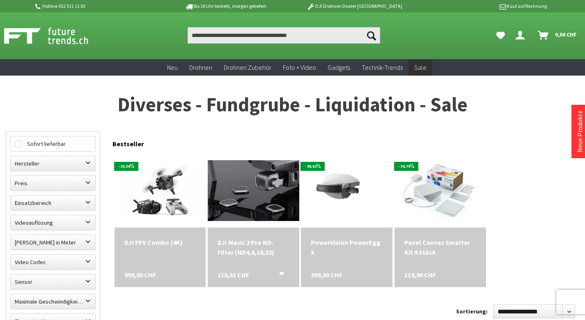 The height and width of the screenshot is (320, 585). I want to click on p: Hotline 032 511 11 03, so click(98, 6).